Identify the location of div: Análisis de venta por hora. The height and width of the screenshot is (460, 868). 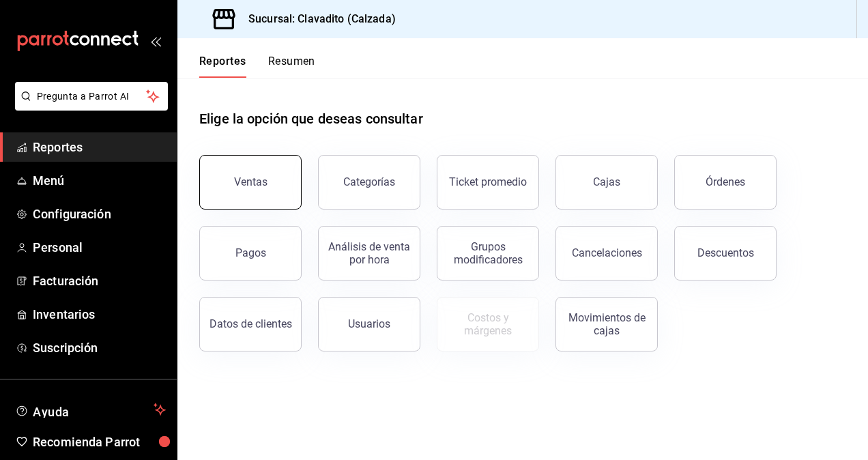
(370, 253).